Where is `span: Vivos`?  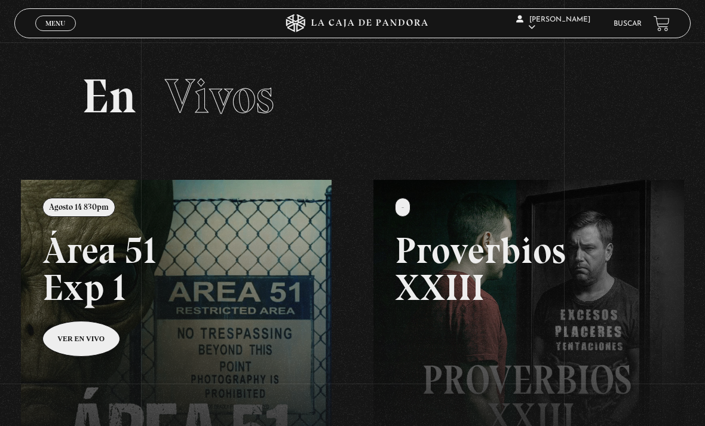 span: Vivos is located at coordinates (219, 96).